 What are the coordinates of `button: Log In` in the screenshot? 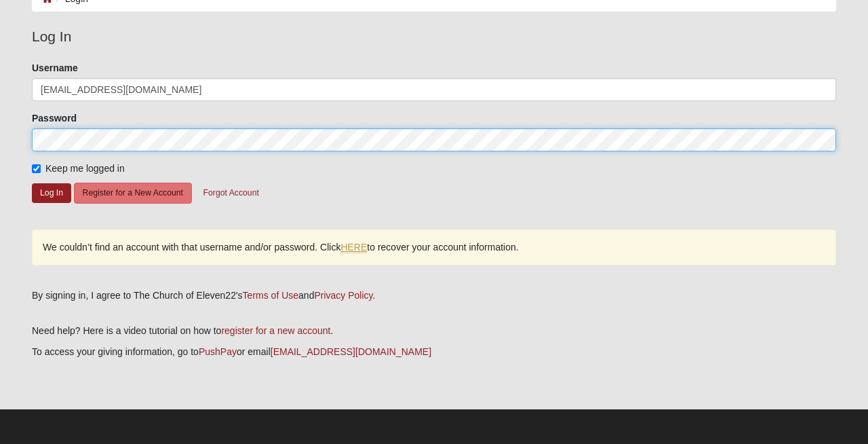 It's located at (51, 192).